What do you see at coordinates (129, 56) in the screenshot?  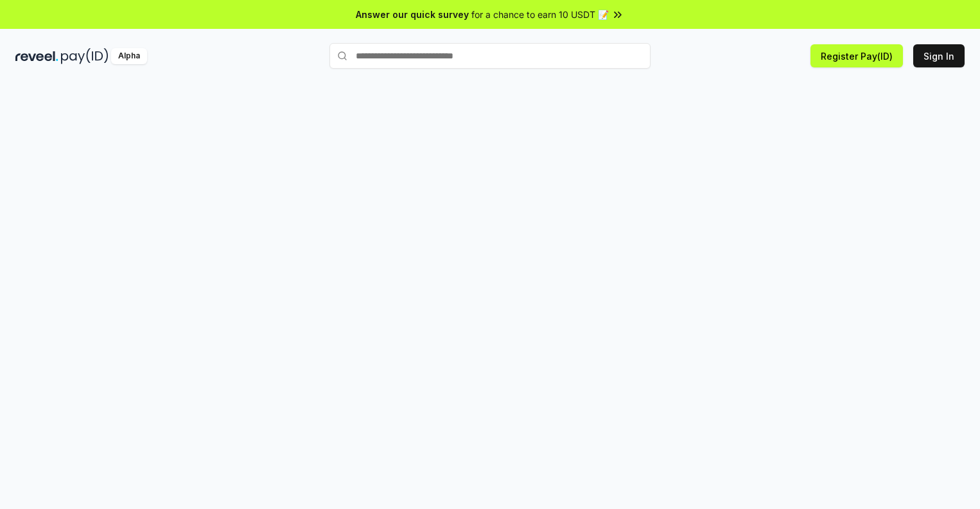 I see `div: Alpha` at bounding box center [129, 56].